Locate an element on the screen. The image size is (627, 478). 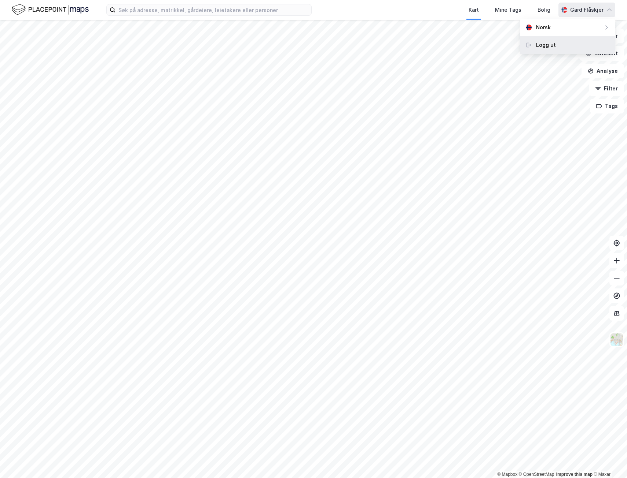
a: Improve this map is located at coordinates (574, 475).